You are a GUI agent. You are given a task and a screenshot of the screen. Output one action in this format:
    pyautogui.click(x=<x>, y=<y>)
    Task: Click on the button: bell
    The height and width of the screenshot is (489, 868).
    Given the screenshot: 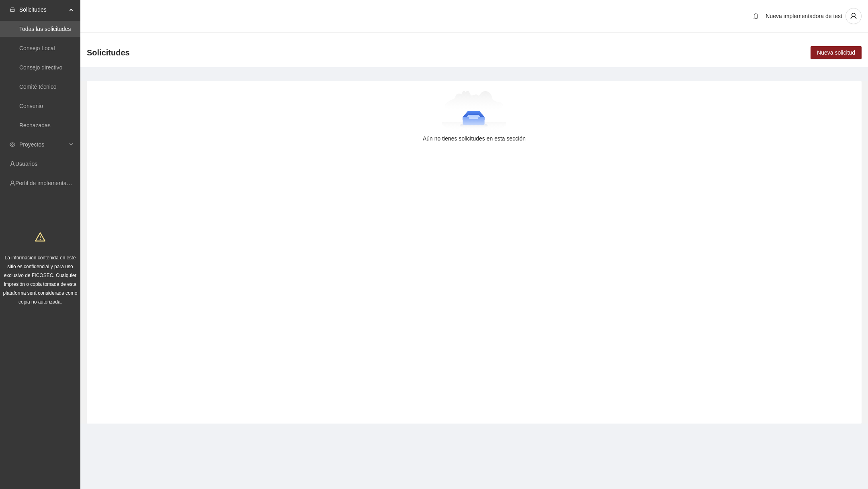 What is the action you would take?
    pyautogui.click(x=756, y=16)
    